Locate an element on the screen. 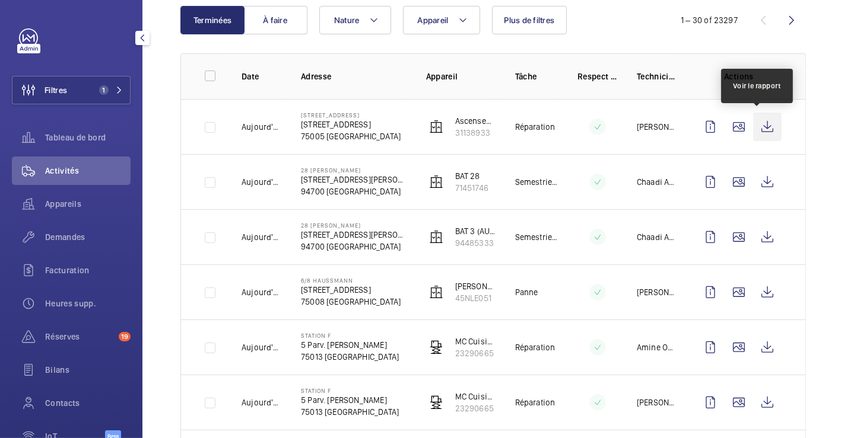  p: BAT 28 is located at coordinates (472, 176).